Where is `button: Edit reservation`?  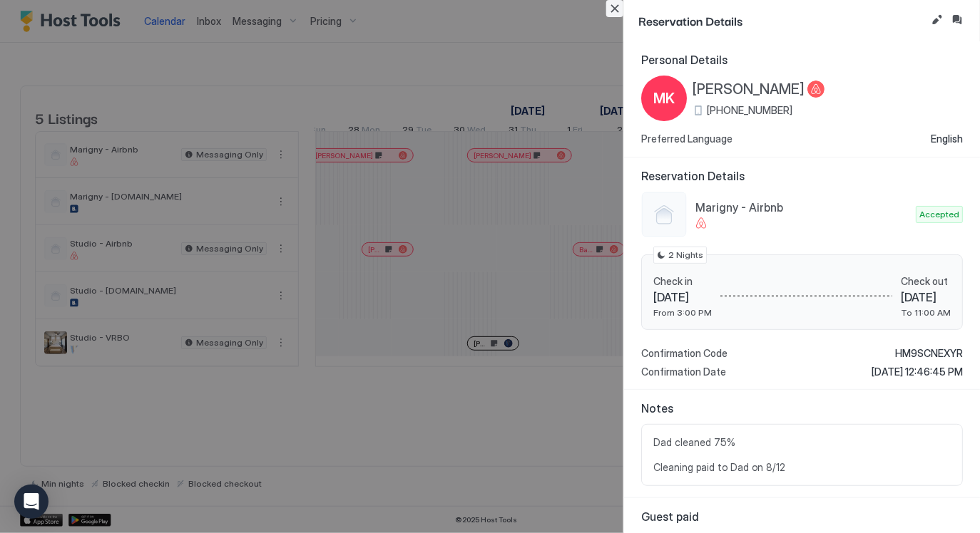 button: Edit reservation is located at coordinates (937, 20).